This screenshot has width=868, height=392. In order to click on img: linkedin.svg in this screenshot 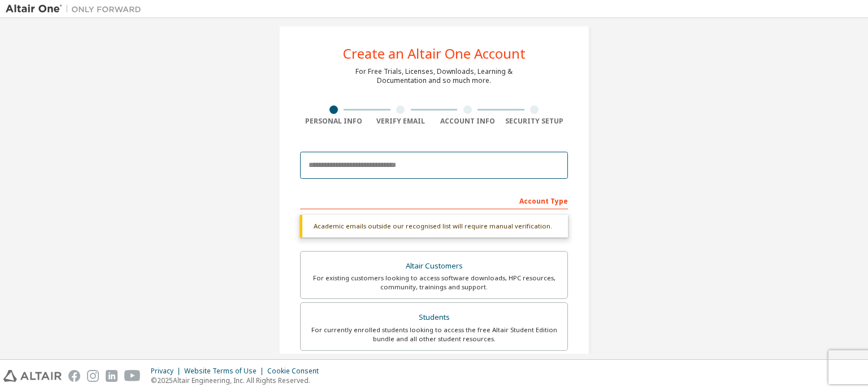, I will do `click(111, 376)`.